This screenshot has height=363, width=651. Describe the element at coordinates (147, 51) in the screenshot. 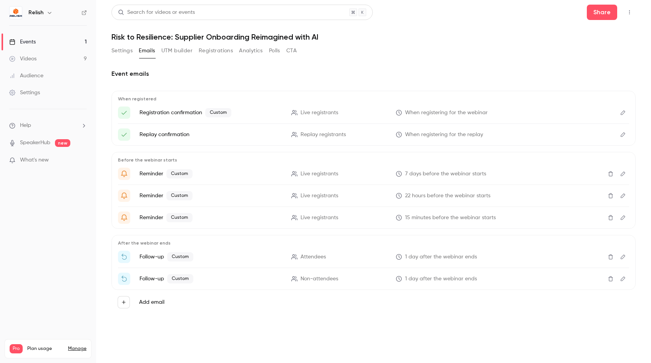

I see `button: Emails` at that location.